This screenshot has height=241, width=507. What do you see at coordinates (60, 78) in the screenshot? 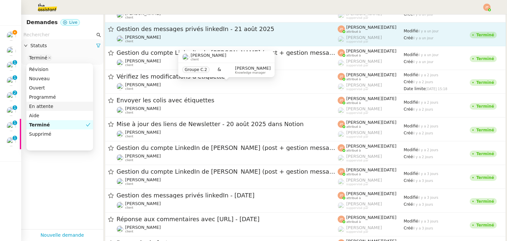
I see `div: Nouveau` at bounding box center [60, 78].